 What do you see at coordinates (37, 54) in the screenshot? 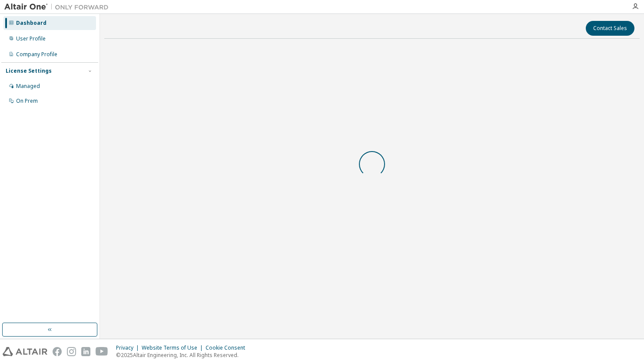
I see `div: Company Profile` at bounding box center [37, 54].